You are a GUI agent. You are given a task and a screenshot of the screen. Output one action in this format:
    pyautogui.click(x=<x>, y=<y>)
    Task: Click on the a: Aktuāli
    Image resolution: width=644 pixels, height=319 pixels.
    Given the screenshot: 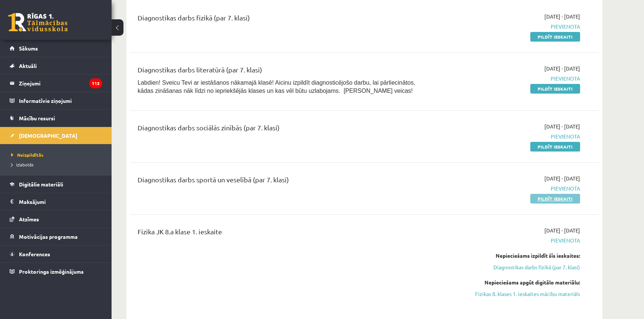 What is the action you would take?
    pyautogui.click(x=56, y=65)
    